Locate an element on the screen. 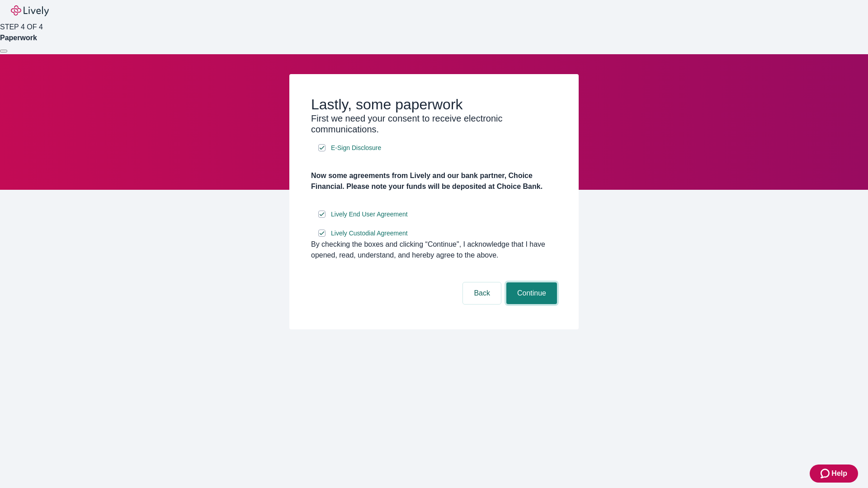 This screenshot has height=488, width=868. span: Lively End User Agreement is located at coordinates (369, 214).